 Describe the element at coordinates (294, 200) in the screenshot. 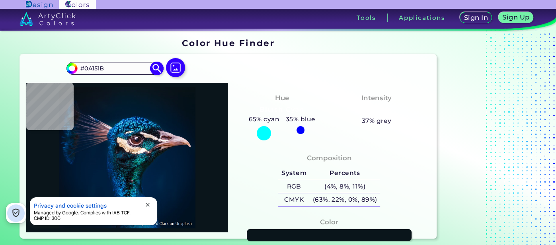

I see `h5: CMYK` at that location.